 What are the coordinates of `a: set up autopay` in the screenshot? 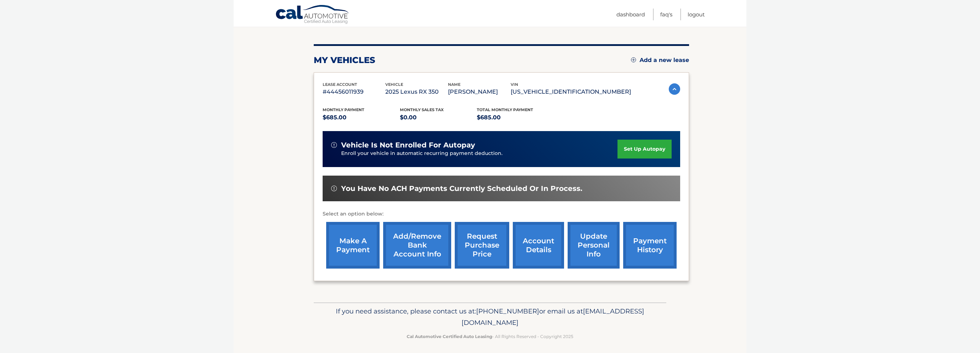 It's located at (644, 149).